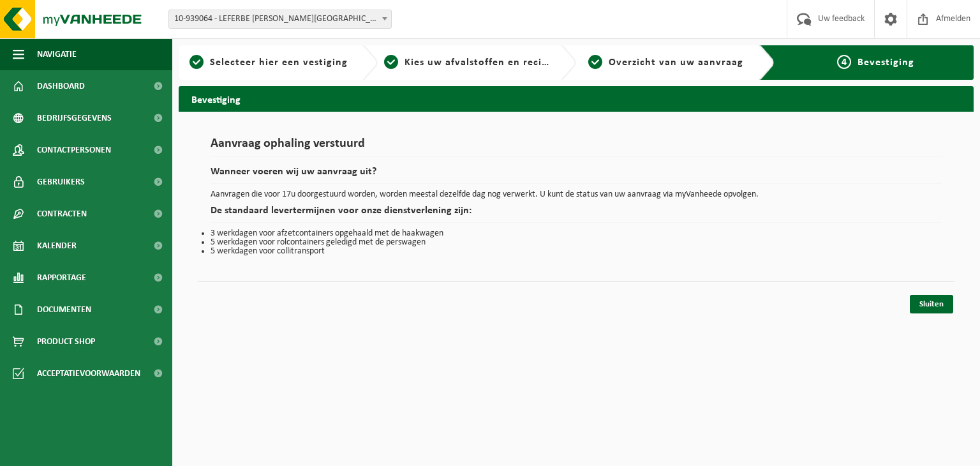 This screenshot has width=980, height=466. I want to click on span: Selecteer hier een vestiging, so click(279, 63).